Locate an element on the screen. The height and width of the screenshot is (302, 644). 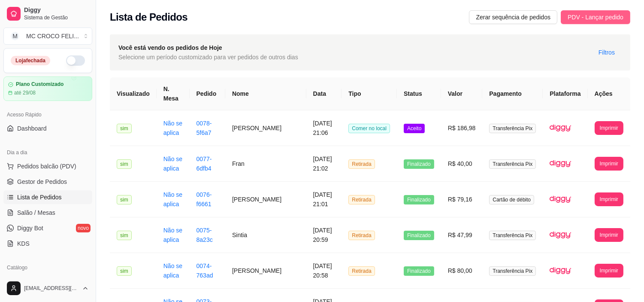
td: R$ 47,99 is located at coordinates (462, 235).